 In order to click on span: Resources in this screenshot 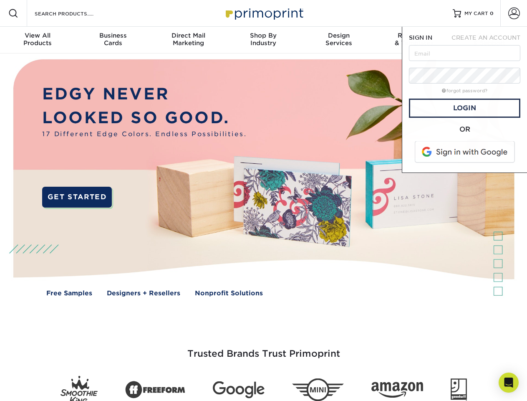, I will do `click(414, 35)`.